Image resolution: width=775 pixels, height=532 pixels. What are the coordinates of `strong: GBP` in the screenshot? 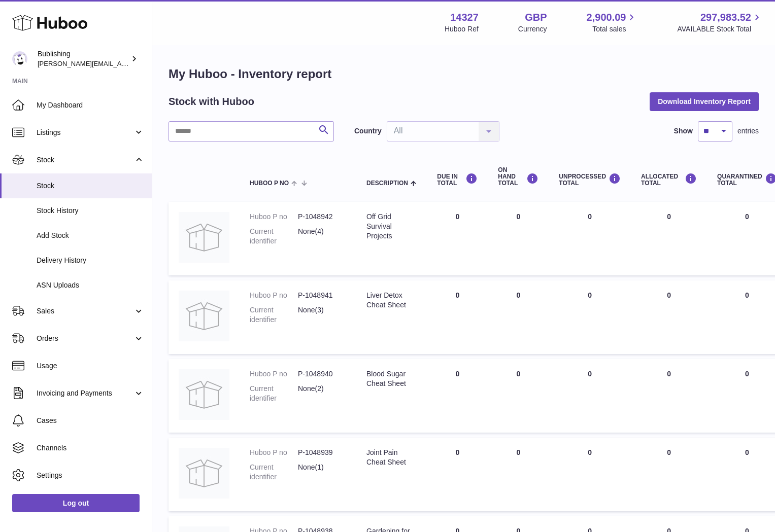 It's located at (535, 18).